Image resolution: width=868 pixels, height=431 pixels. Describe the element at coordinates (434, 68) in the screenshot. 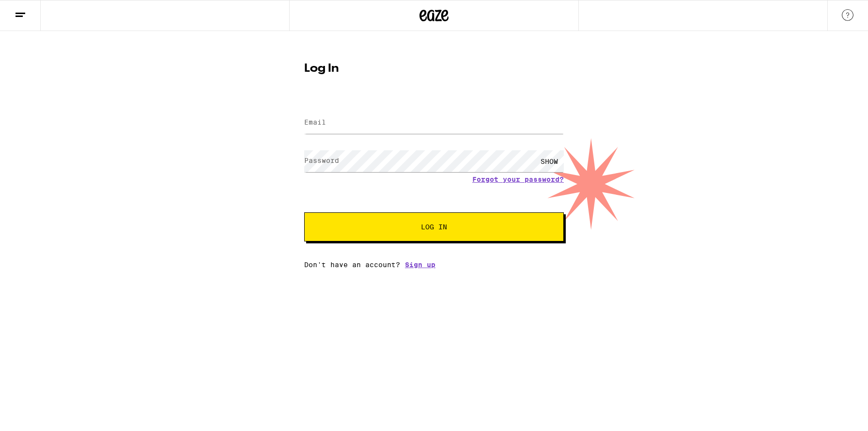

I see `h1: Log In` at that location.